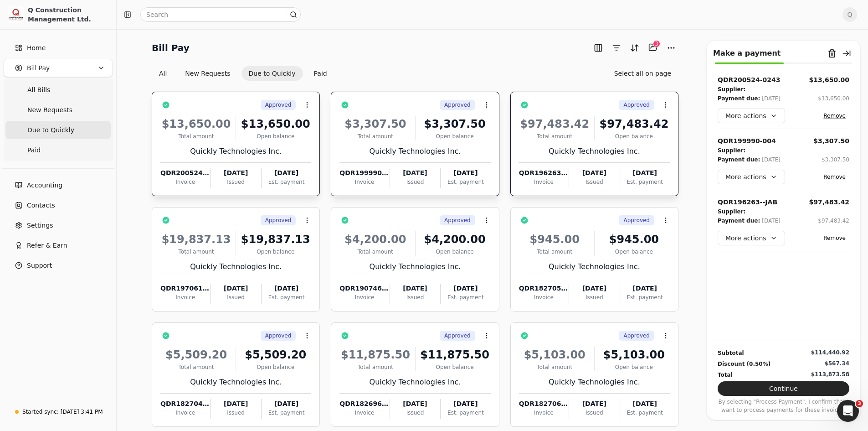 The width and height of the screenshot is (868, 431). Describe the element at coordinates (220, 14) in the screenshot. I see `input: Search` at that location.